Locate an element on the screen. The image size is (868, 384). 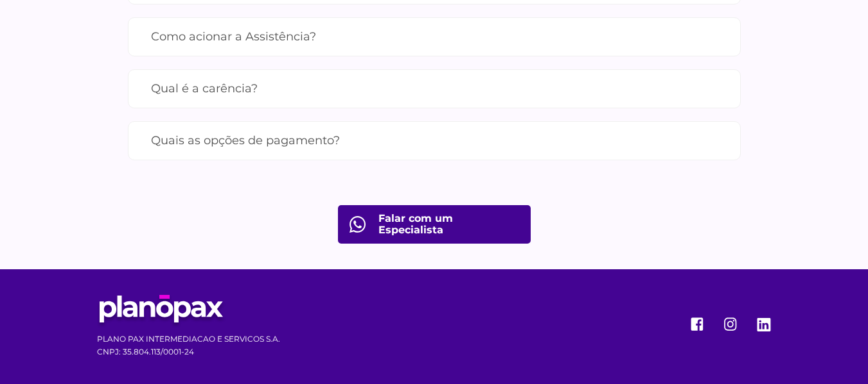
p: PLANO PAX INTERMEDIACAO E SERVICOS S.A. is located at coordinates (188, 339).